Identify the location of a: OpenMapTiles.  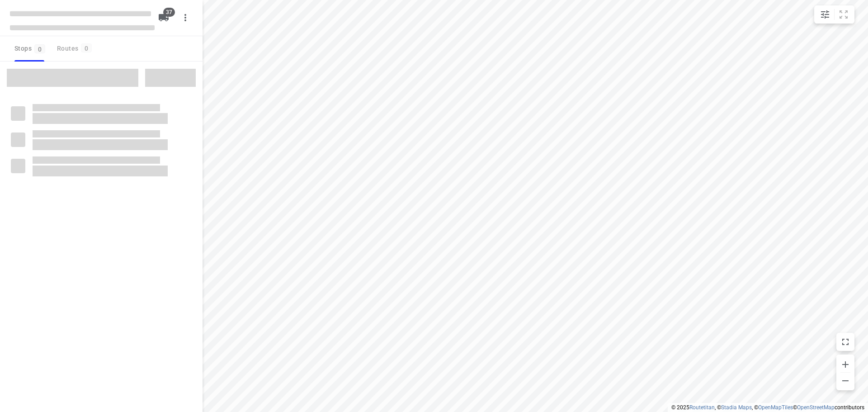
(775, 407).